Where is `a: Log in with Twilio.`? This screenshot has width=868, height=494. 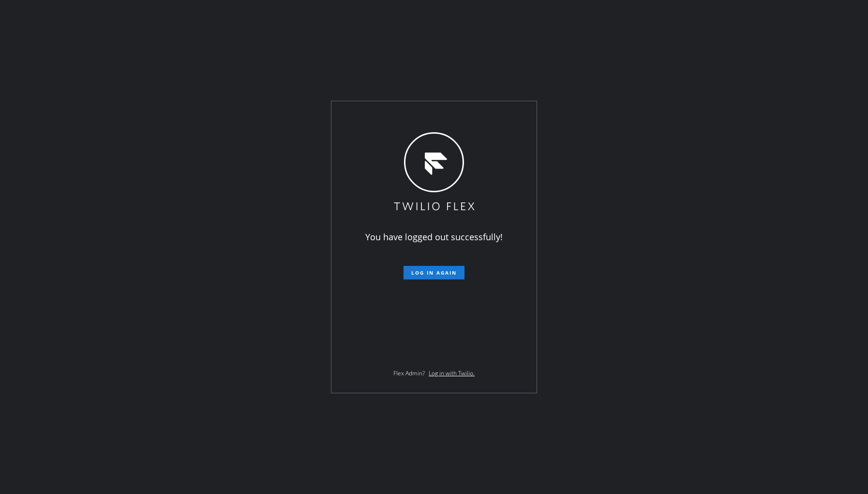 a: Log in with Twilio. is located at coordinates (451, 373).